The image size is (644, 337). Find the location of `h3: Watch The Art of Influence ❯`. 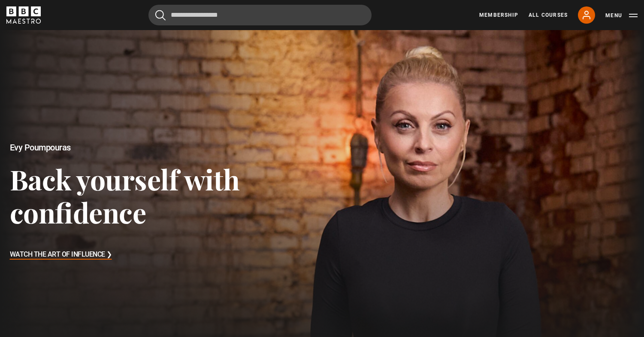

h3: Watch The Art of Influence ❯ is located at coordinates (61, 254).